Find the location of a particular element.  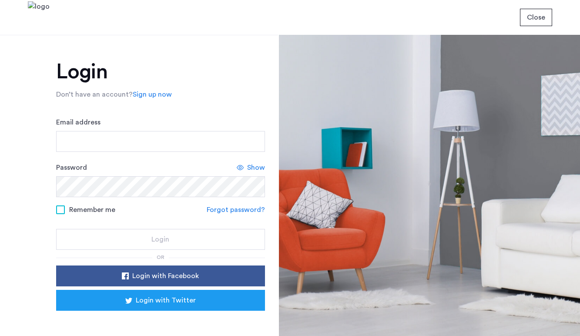

span: Don’t have an account? is located at coordinates (94, 94).